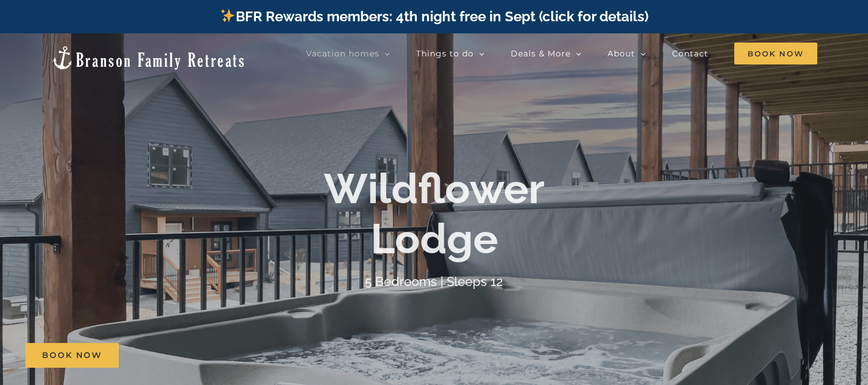 The height and width of the screenshot is (385, 868). Describe the element at coordinates (433, 16) in the screenshot. I see `a: BFR Rewards members: 4th night free in Sept (click for details)` at that location.